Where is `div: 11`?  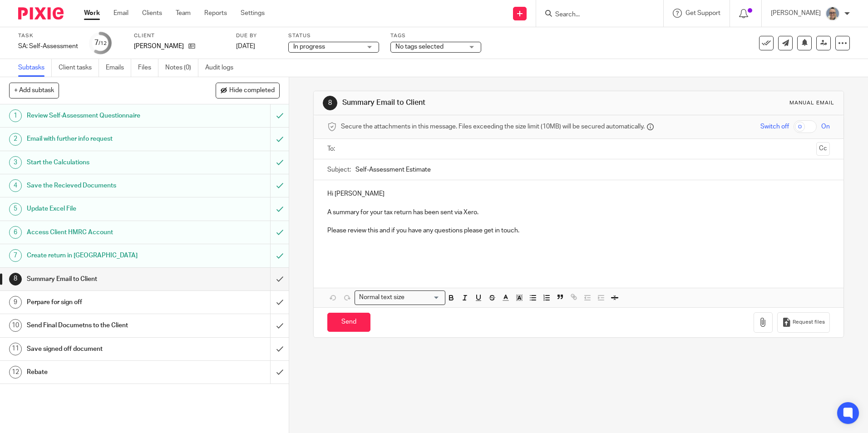
div: 11 is located at coordinates (16, 349).